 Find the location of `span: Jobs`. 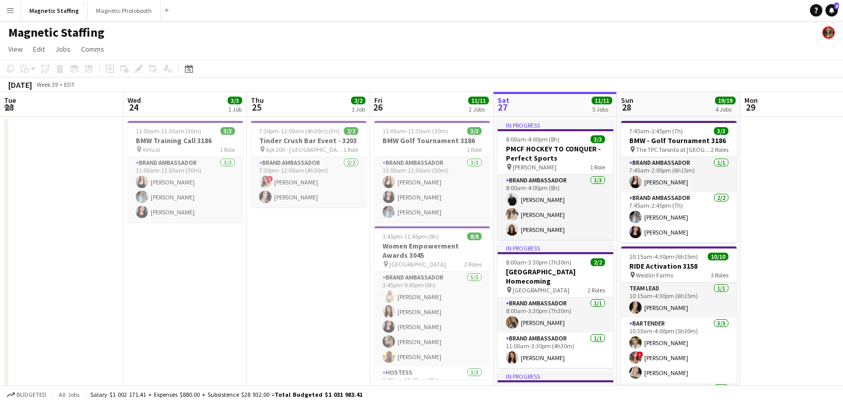

span: Jobs is located at coordinates (63, 49).